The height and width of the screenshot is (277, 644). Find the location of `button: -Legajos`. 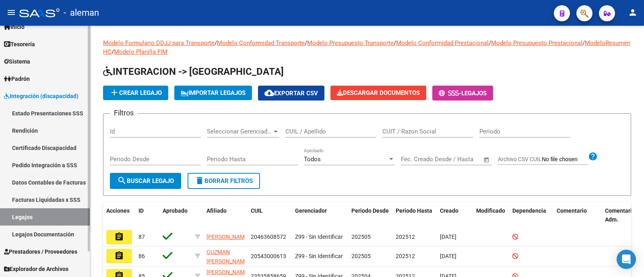

button: -Legajos is located at coordinates (462, 93).